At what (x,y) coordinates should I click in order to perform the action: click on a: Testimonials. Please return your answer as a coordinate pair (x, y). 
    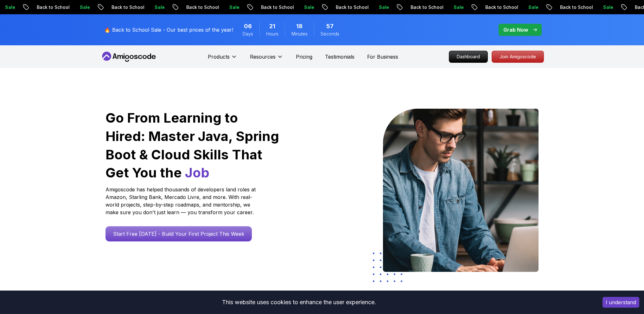
    Looking at the image, I should click on (340, 57).